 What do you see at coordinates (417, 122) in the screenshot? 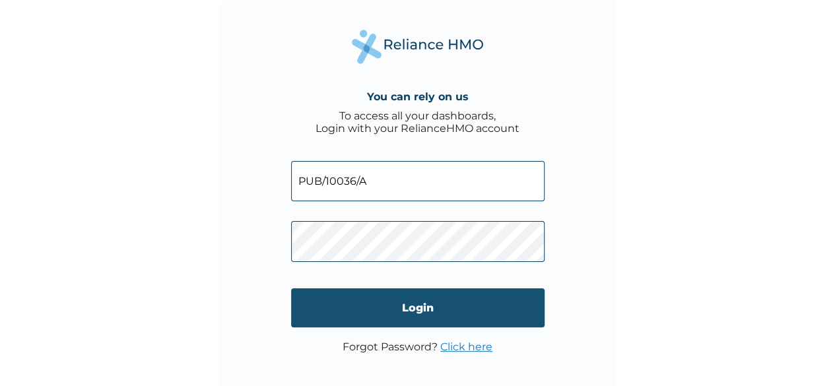
I see `div: To access all your dashboards, Login with your RelianceHMO account` at bounding box center [417, 122].